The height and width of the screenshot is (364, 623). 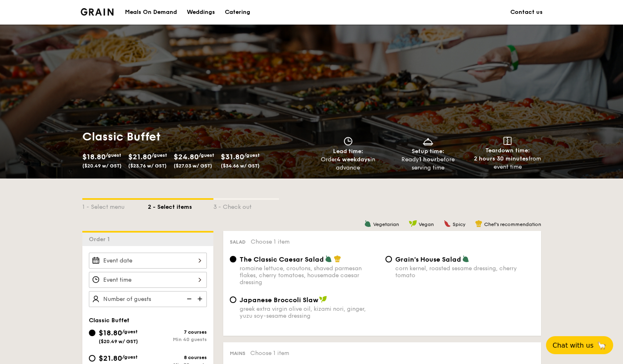 What do you see at coordinates (279, 299) in the screenshot?
I see `span: Japanese Broccoli Slaw` at bounding box center [279, 299].